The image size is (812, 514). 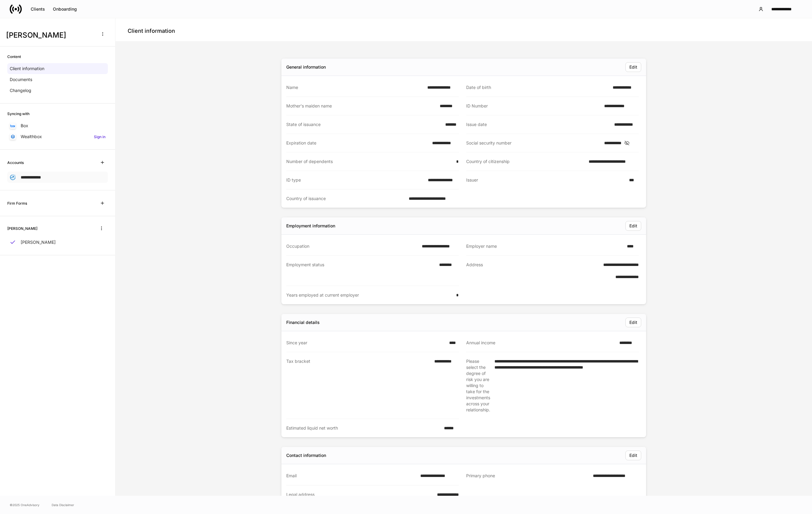 What do you see at coordinates (358, 386) in the screenshot?
I see `div: Tax bracket` at bounding box center [358, 386].